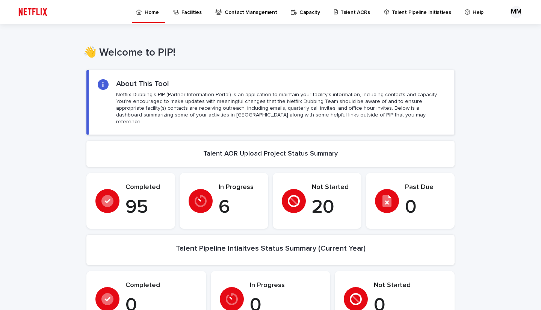 The image size is (541, 310). What do you see at coordinates (270, 154) in the screenshot?
I see `h2: Talent AOR Upload Project Status Summary` at bounding box center [270, 154].